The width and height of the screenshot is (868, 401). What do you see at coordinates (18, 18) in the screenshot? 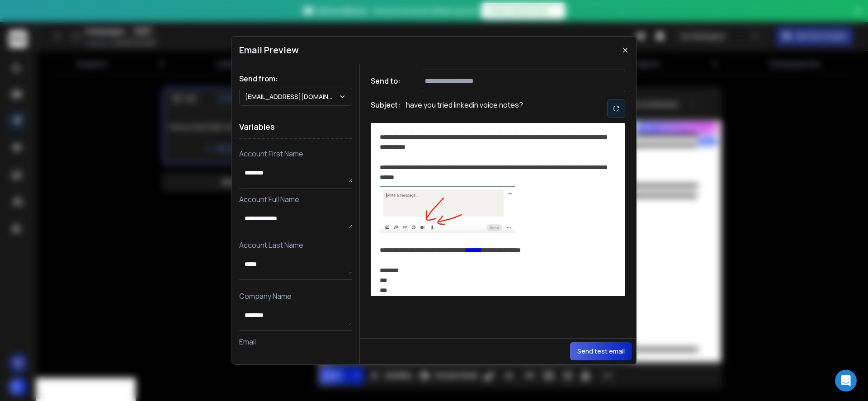
I see `img: logo_orange.svg` at bounding box center [18, 18].